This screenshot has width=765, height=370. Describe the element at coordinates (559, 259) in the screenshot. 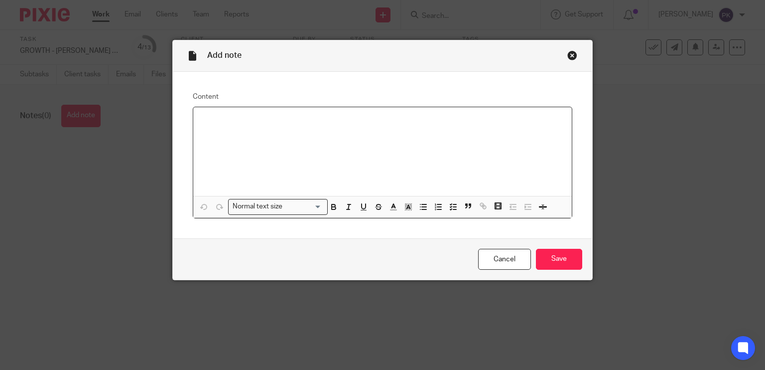

I see `input: Save` at that location.